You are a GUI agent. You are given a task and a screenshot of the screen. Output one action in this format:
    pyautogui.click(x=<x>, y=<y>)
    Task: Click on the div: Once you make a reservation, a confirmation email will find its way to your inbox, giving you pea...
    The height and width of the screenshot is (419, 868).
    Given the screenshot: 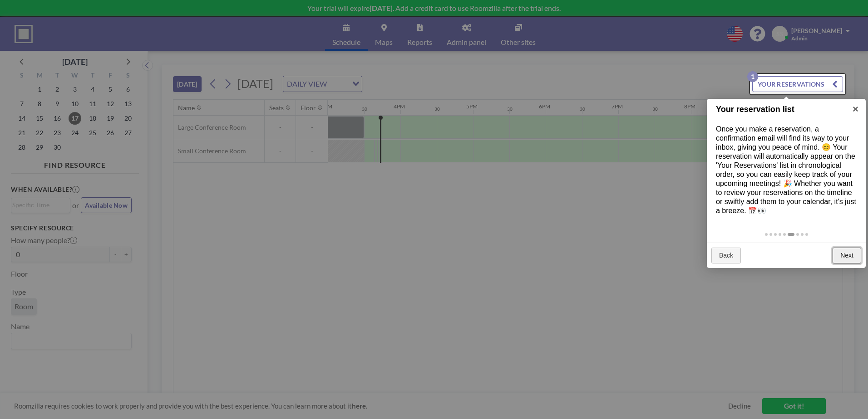 What is the action you would take?
    pyautogui.click(x=787, y=170)
    